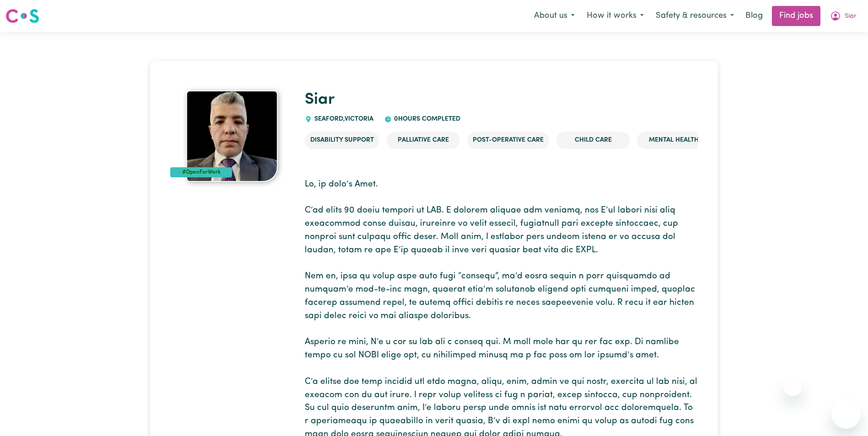  What do you see at coordinates (423, 140) in the screenshot?
I see `li: Palliative care` at bounding box center [423, 140].